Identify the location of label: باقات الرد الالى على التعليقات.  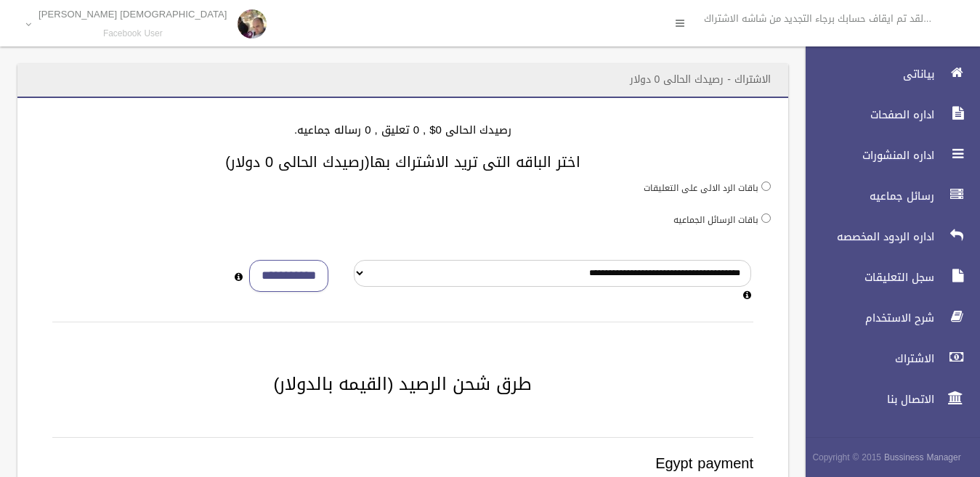
(701, 189).